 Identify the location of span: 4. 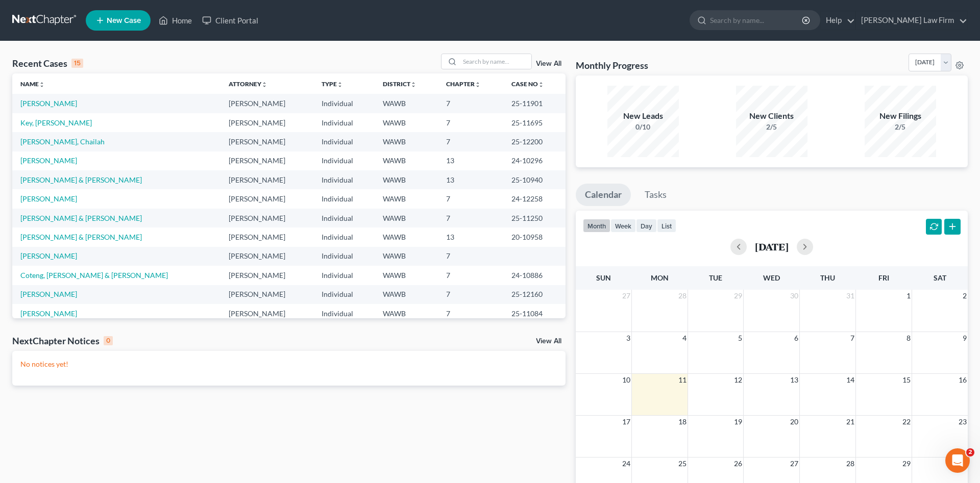
(684, 338).